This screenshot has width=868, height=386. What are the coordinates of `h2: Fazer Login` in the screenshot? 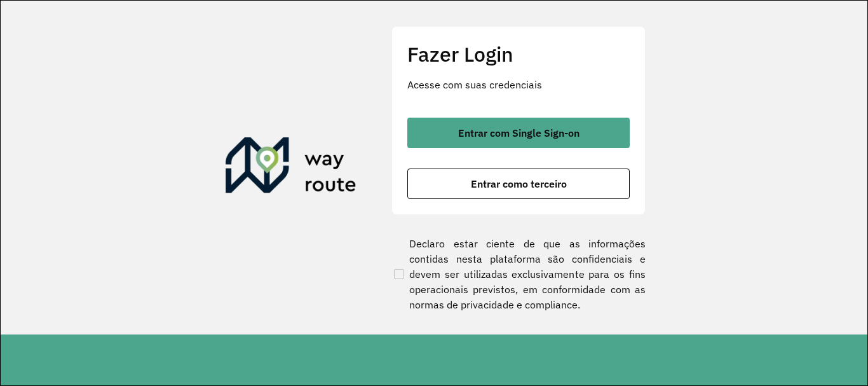 It's located at (518, 54).